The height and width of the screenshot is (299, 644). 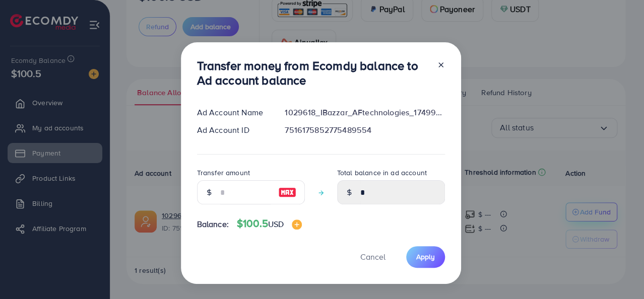 What do you see at coordinates (269, 224) in the screenshot?
I see `h4: $100.5` at bounding box center [269, 224].